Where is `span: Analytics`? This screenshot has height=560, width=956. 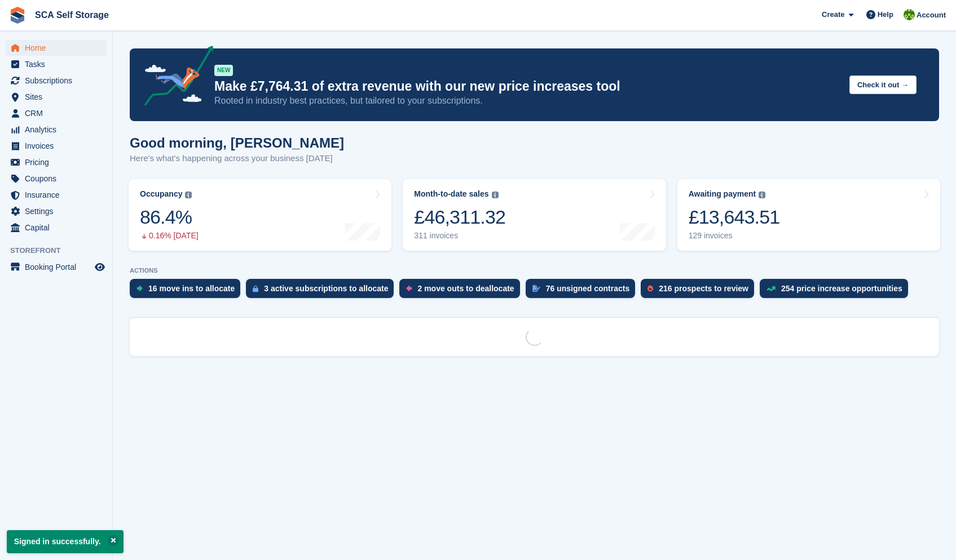
span: Analytics is located at coordinates (59, 129).